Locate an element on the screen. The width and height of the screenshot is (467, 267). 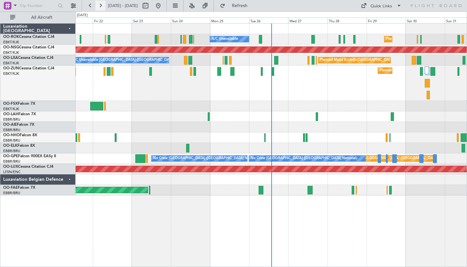
a: OO-LXACessna Citation CJ4 is located at coordinates (28, 58).